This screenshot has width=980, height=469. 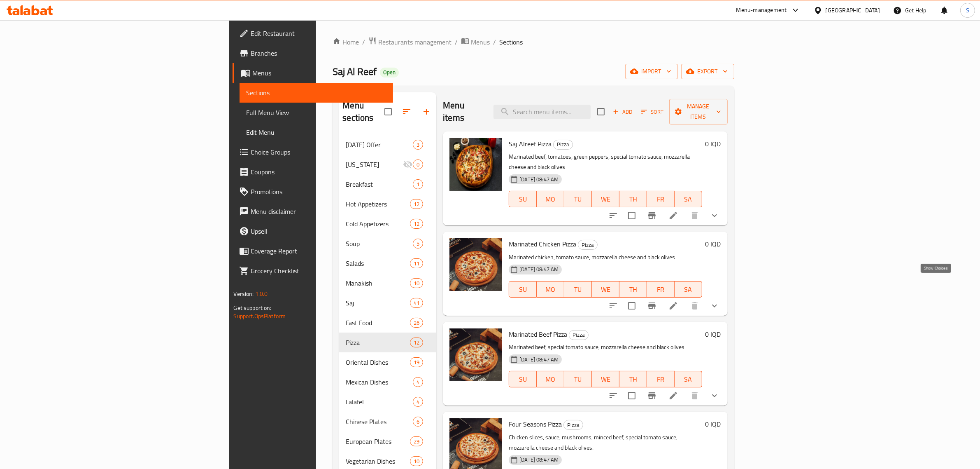 I want to click on span: FR, so click(x=661, y=199).